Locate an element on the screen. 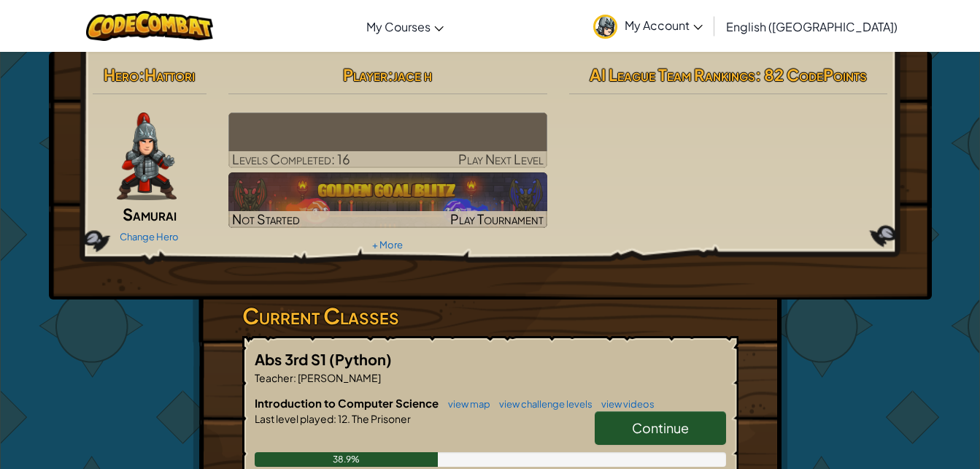 Image resolution: width=980 pixels, height=469 pixels. span: : 82 CodePoints is located at coordinates (810, 74).